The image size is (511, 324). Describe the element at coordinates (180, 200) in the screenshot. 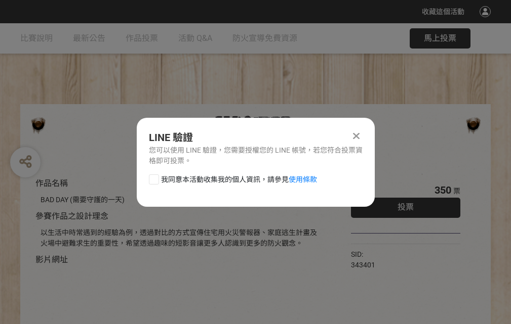

I see `div: BAD DAY (需要守護的一天)` at that location.